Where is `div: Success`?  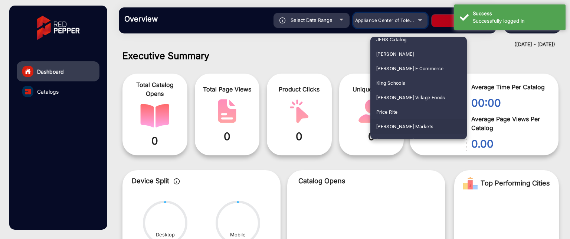
div: Success is located at coordinates (516, 14).